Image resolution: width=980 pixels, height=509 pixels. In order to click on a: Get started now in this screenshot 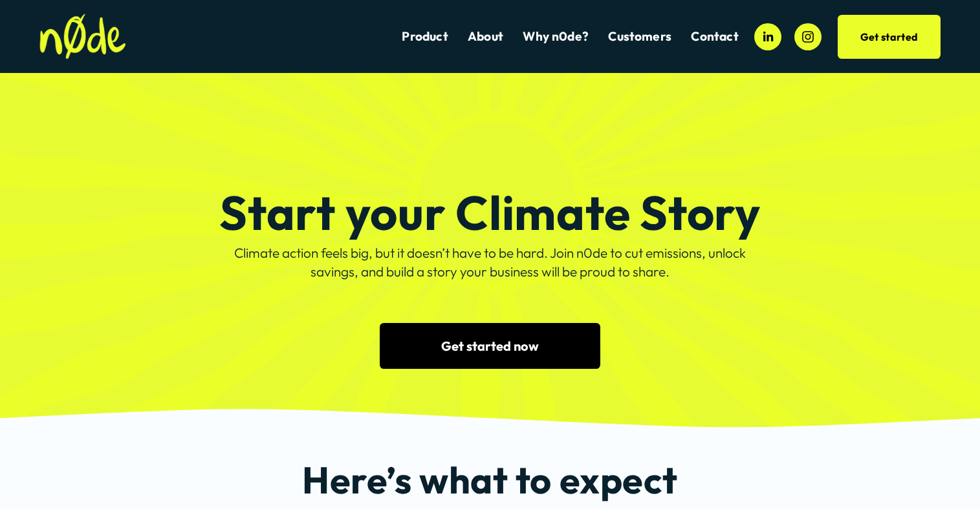, I will do `click(490, 346)`.